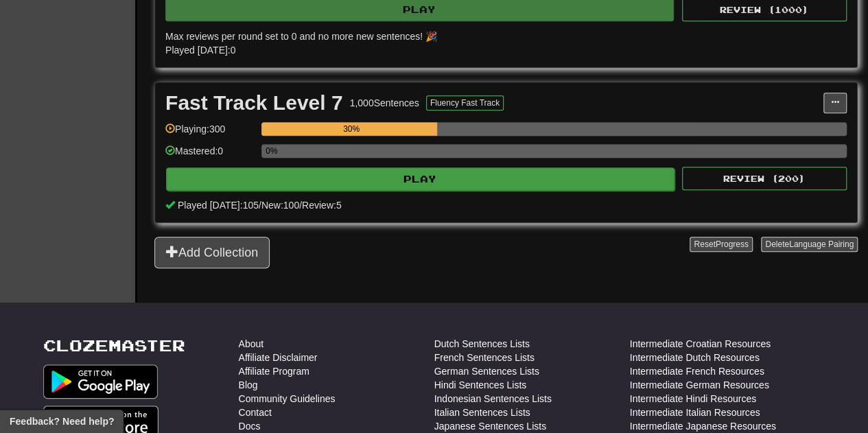 Image resolution: width=868 pixels, height=433 pixels. What do you see at coordinates (703, 426) in the screenshot?
I see `a: Intermediate Japanese Resources` at bounding box center [703, 426].